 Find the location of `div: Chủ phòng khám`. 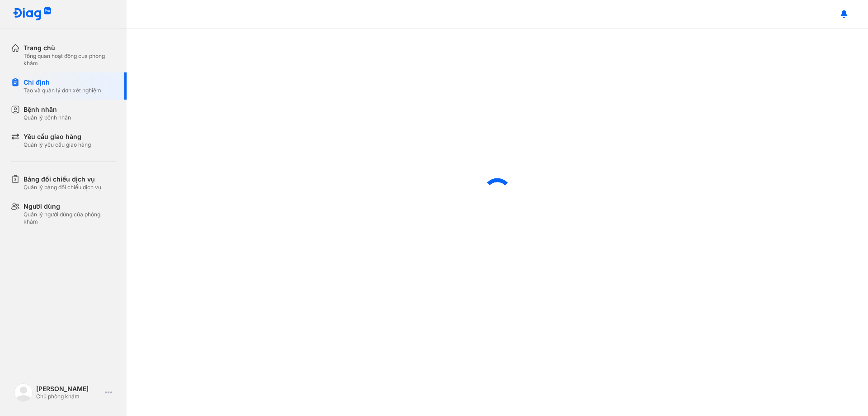

div: Chủ phòng khám is located at coordinates (69, 396).